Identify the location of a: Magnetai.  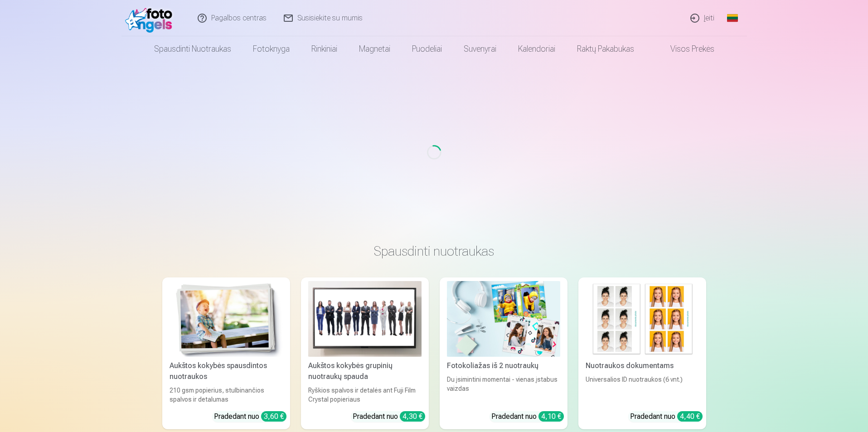
(374, 49).